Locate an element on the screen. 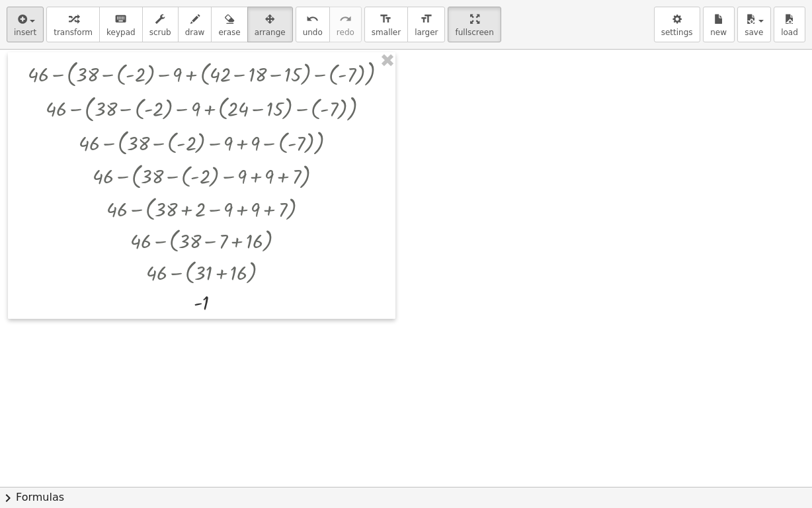 This screenshot has width=812, height=508. button: insert is located at coordinates (25, 25).